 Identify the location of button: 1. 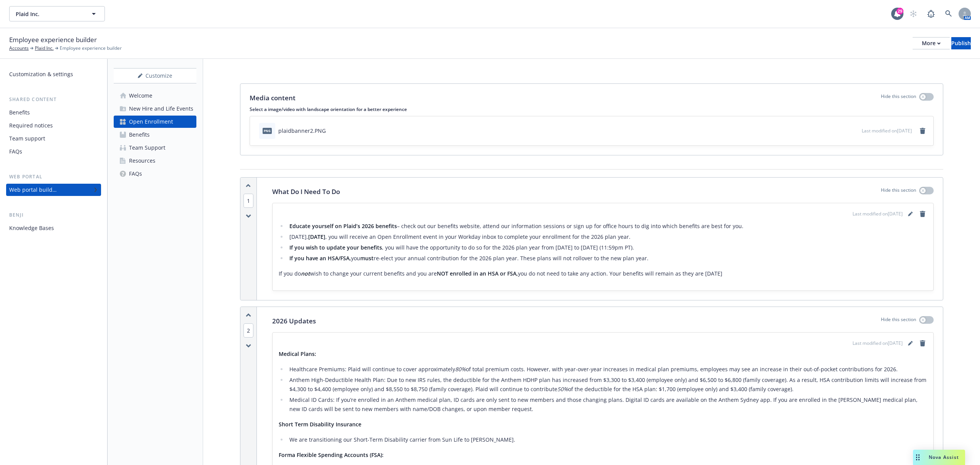
(248, 200).